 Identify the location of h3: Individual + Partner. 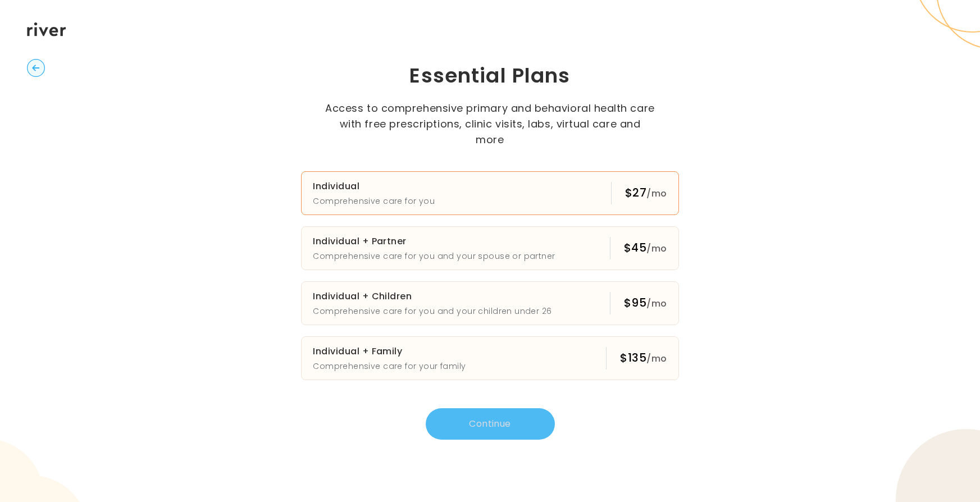
(433, 241).